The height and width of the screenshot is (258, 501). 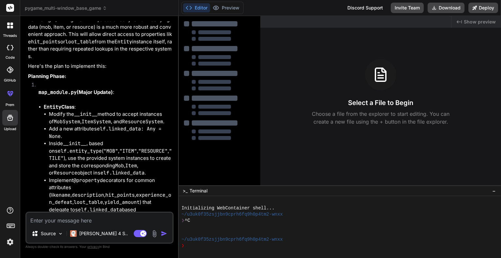 I want to click on code: "RESOURCE", so click(x=153, y=151).